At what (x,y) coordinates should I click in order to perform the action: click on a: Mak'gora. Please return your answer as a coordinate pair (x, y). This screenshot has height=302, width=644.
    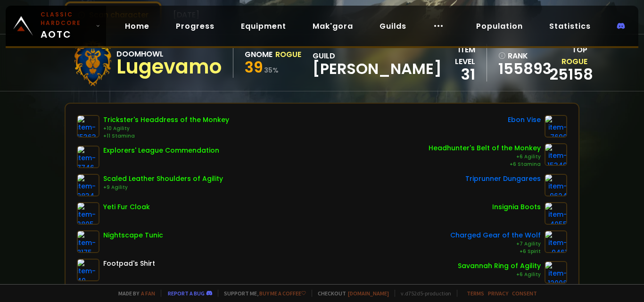
    Looking at the image, I should click on (333, 26).